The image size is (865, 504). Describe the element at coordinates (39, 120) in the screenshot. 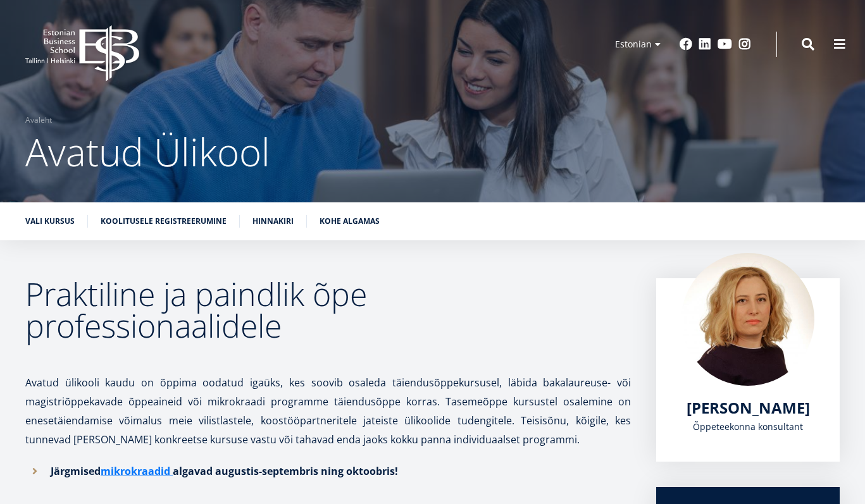

I see `a: Avaleht` at that location.